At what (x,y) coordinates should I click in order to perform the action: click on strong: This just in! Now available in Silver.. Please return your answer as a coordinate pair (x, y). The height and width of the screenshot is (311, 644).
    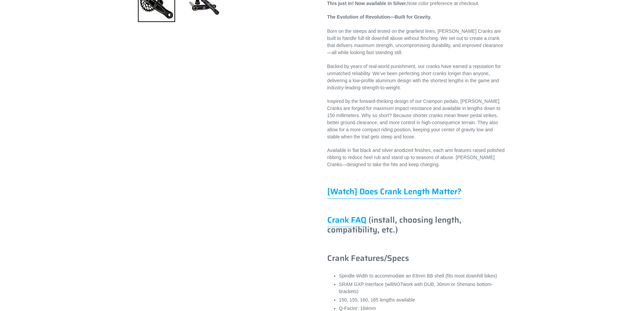
    Looking at the image, I should click on (367, 4).